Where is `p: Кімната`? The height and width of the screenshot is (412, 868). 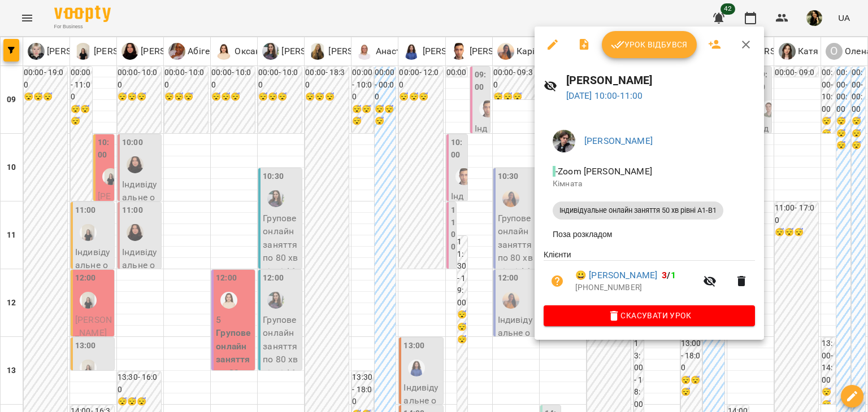
p: Кімната is located at coordinates (649, 184).